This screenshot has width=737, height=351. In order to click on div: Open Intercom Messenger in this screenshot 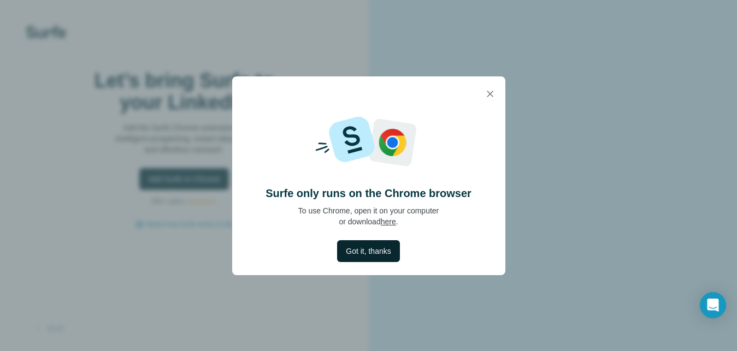, I will do `click(713, 306)`.